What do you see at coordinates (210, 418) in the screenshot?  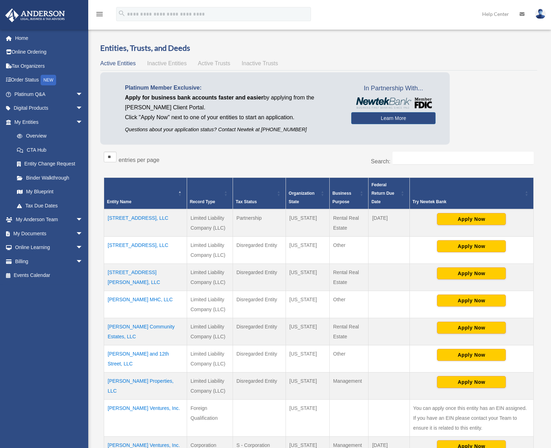 I see `td: Foreign Qualification` at bounding box center [210, 418].